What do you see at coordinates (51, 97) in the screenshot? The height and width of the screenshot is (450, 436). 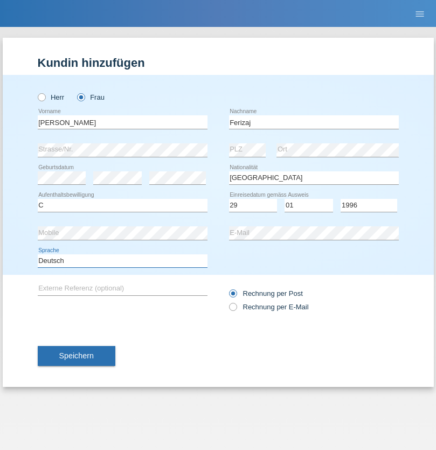 I see `label: Herr` at bounding box center [51, 97].